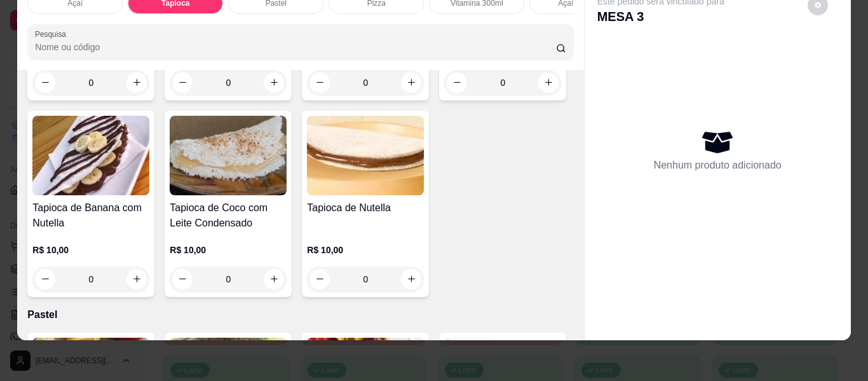 This screenshot has width=868, height=381. I want to click on h4: Tapioca de Nutella, so click(365, 208).